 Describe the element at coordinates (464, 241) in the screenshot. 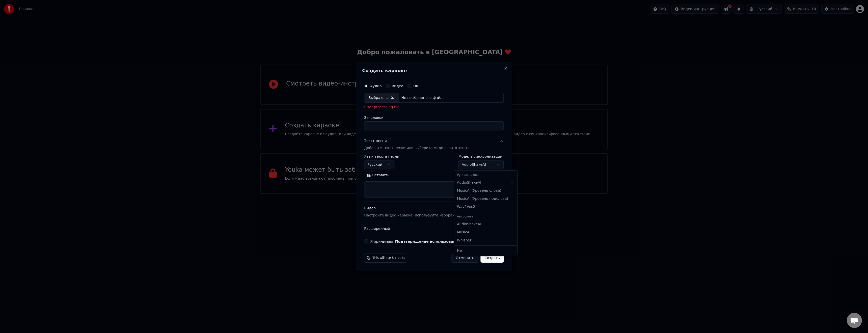

I see `span: Whisper` at that location.